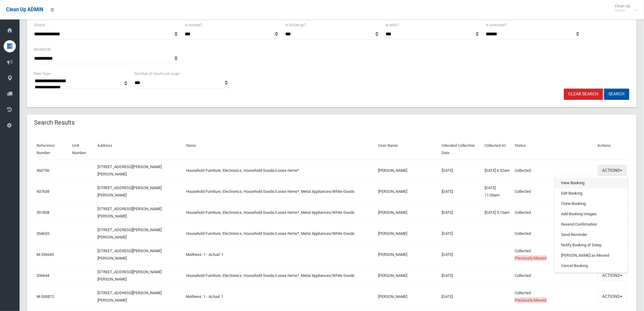 Image resolution: width=644 pixels, height=311 pixels. I want to click on th: Actions, so click(612, 149).